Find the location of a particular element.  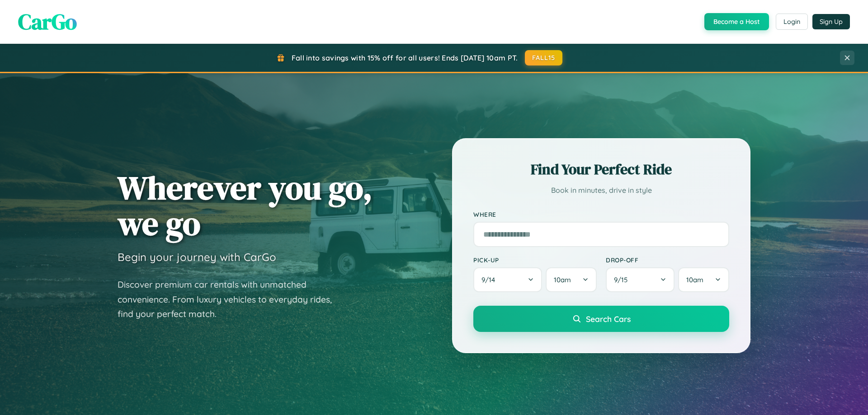

button: 9/14 is located at coordinates (508, 280).